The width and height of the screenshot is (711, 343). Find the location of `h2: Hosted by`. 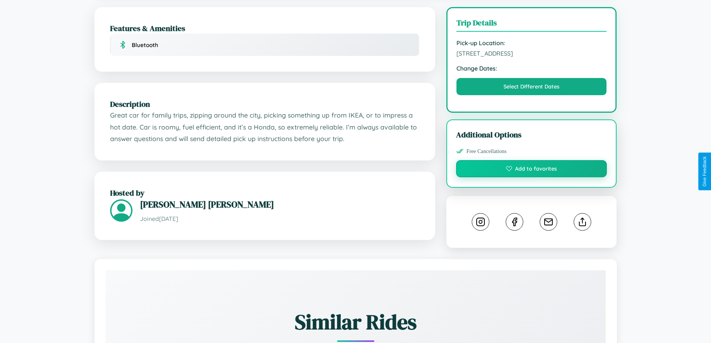

h2: Hosted by is located at coordinates (264, 192).